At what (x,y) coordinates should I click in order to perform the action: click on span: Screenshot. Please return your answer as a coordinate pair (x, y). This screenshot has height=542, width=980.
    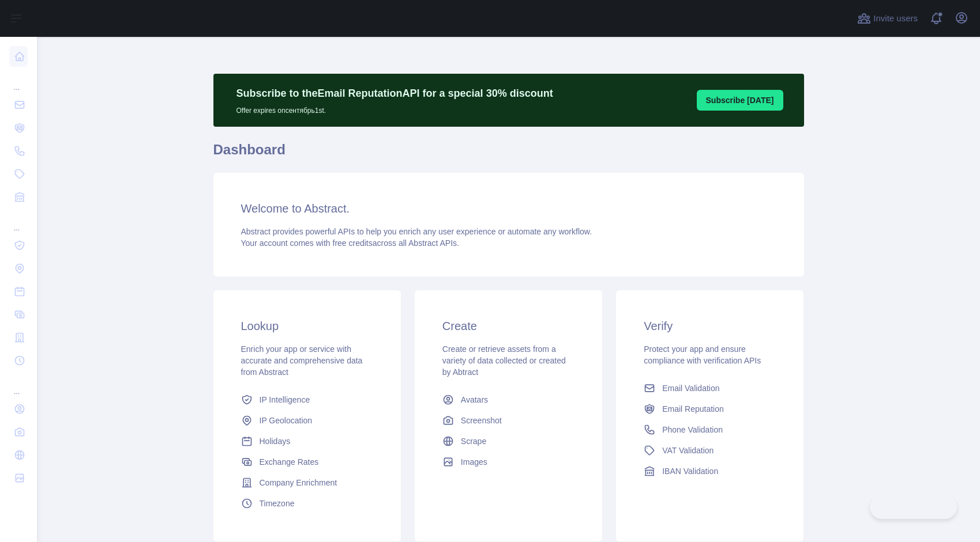
    Looking at the image, I should click on (481, 421).